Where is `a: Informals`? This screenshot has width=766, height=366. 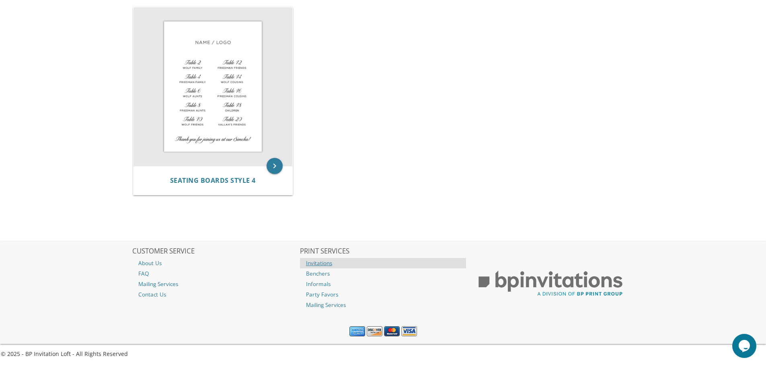
a: Informals is located at coordinates (383, 284).